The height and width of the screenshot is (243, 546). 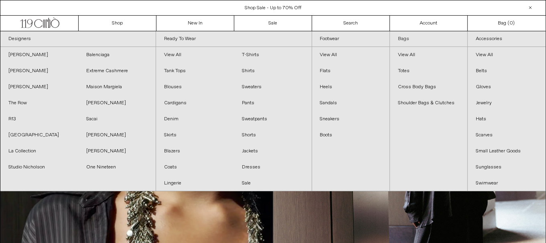 What do you see at coordinates (507, 151) in the screenshot?
I see `a: Small Leather Goods` at bounding box center [507, 151].